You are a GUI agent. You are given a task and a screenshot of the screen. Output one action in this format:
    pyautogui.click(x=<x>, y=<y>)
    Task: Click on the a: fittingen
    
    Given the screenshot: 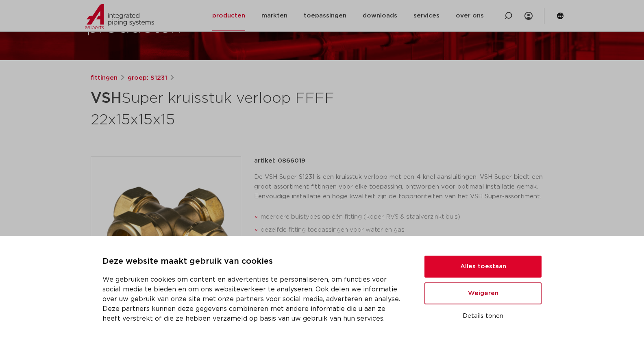 What is the action you would take?
    pyautogui.click(x=104, y=78)
    